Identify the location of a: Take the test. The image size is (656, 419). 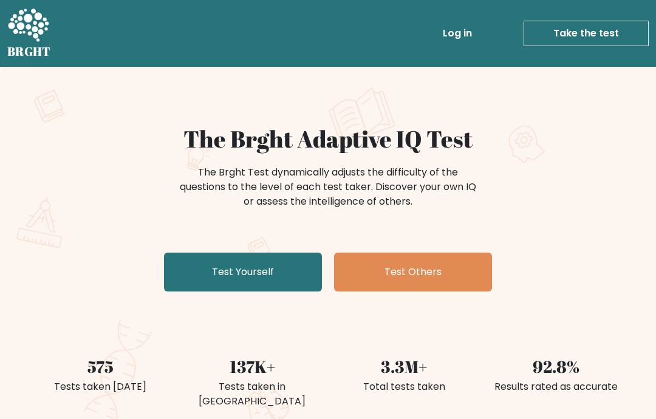
(586, 33).